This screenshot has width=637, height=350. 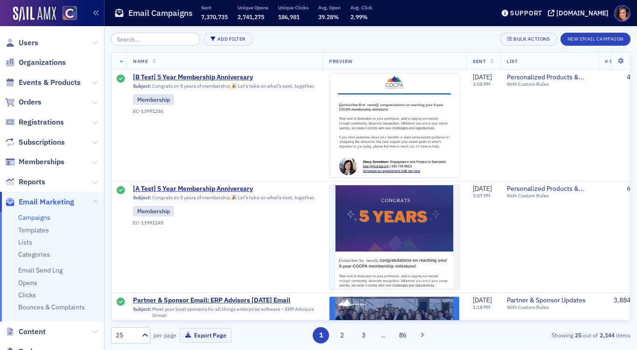 I want to click on div: EC-13991246, so click(x=225, y=111).